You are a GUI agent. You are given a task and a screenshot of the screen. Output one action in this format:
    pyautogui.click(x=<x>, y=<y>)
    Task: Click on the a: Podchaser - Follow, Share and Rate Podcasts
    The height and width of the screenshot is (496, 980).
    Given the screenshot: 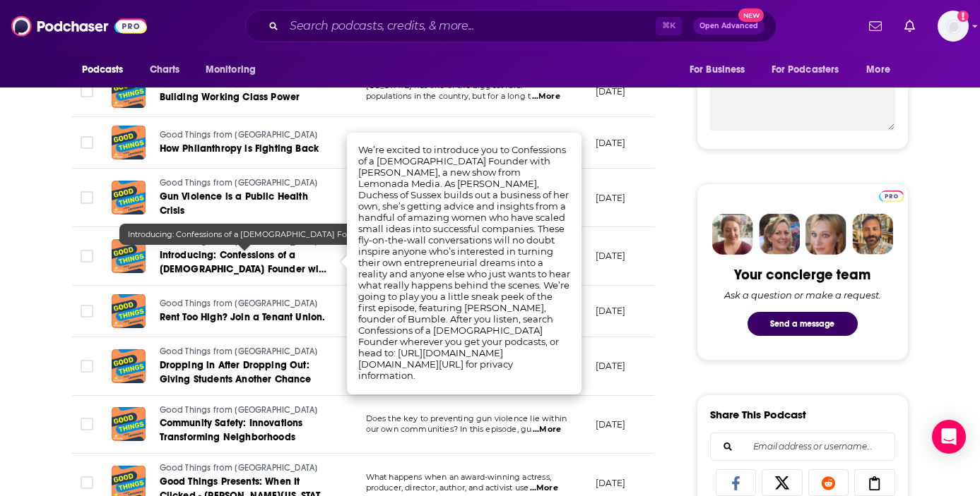 What is the action you would take?
    pyautogui.click(x=79, y=26)
    